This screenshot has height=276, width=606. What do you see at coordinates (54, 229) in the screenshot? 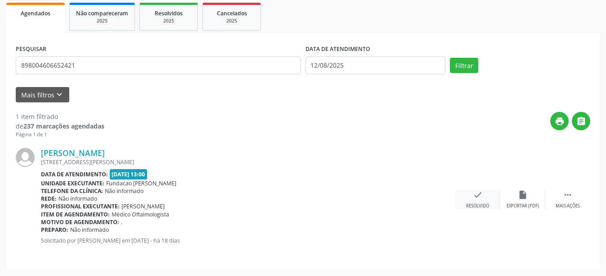
I see `b: Preparo:` at bounding box center [54, 229].